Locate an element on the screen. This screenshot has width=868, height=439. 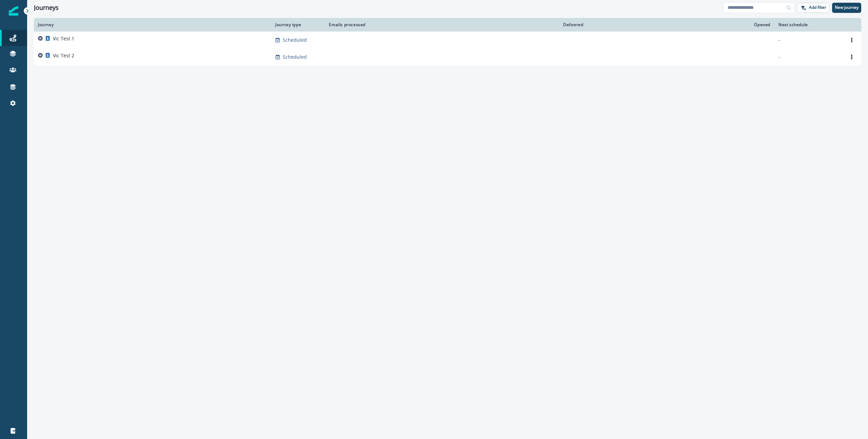
div: Delivered is located at coordinates (478, 25).